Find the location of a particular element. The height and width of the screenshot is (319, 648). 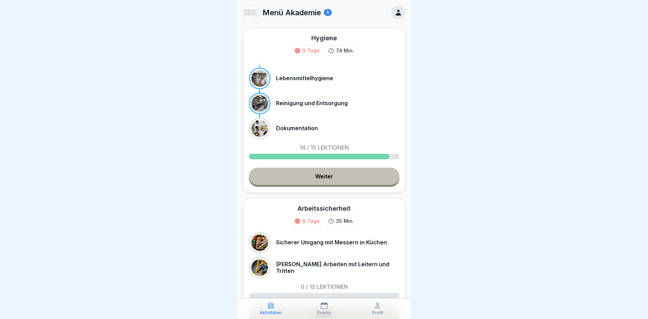

p: Dokumentation is located at coordinates (297, 128).